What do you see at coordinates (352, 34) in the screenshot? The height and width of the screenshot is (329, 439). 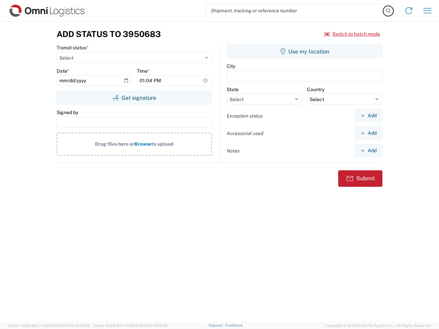 I see `button: Switch to batch mode` at bounding box center [352, 34].